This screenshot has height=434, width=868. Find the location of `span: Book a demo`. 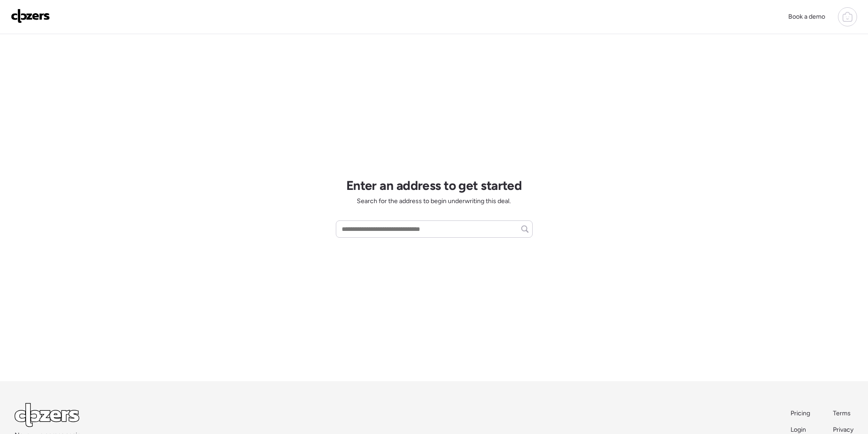

span: Book a demo is located at coordinates (806, 16).